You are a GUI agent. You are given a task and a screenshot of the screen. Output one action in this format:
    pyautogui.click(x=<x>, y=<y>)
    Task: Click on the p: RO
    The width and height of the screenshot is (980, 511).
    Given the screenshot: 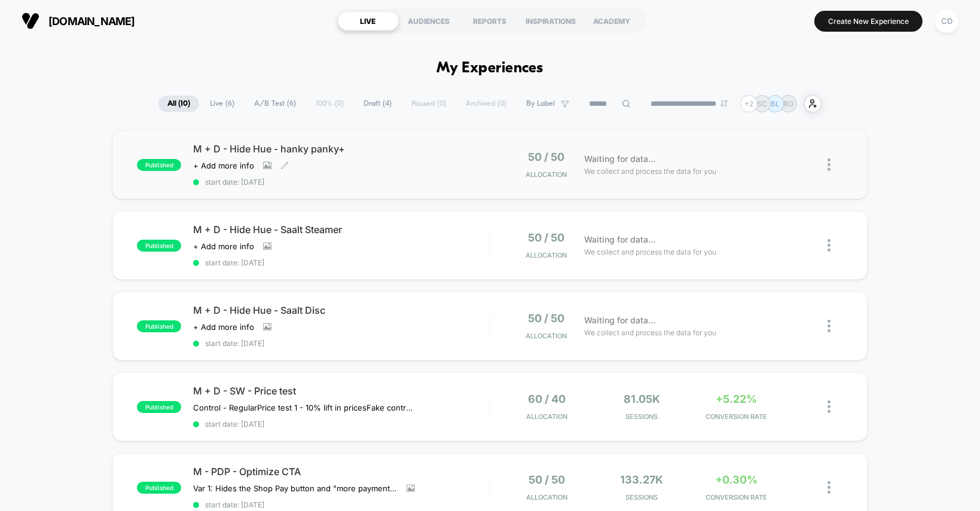 What is the action you would take?
    pyautogui.click(x=788, y=103)
    